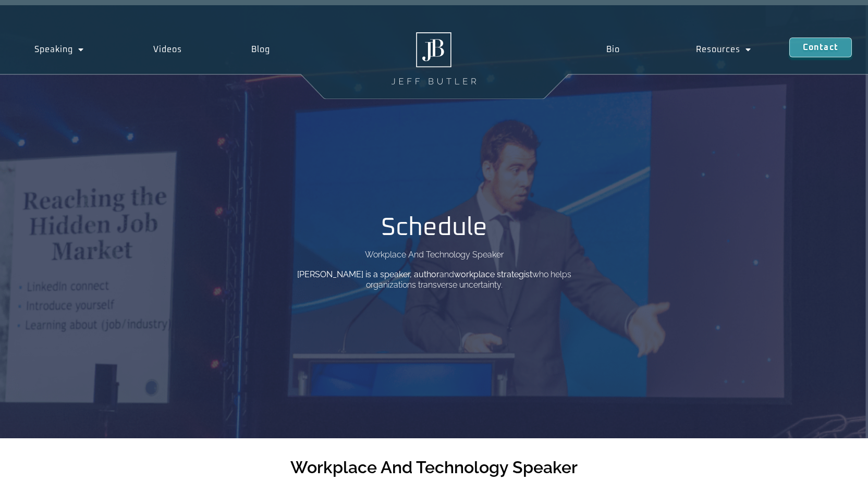 The width and height of the screenshot is (868, 481). I want to click on h1: Schedule, so click(434, 228).